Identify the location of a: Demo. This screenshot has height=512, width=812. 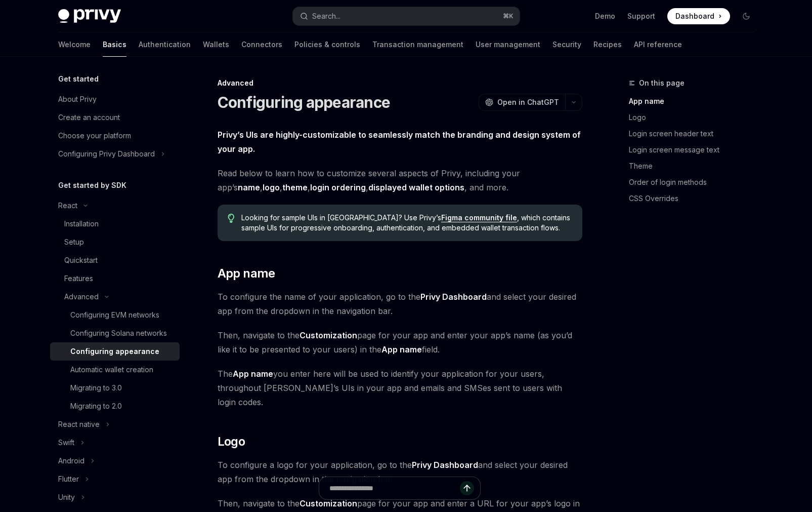
(605, 16).